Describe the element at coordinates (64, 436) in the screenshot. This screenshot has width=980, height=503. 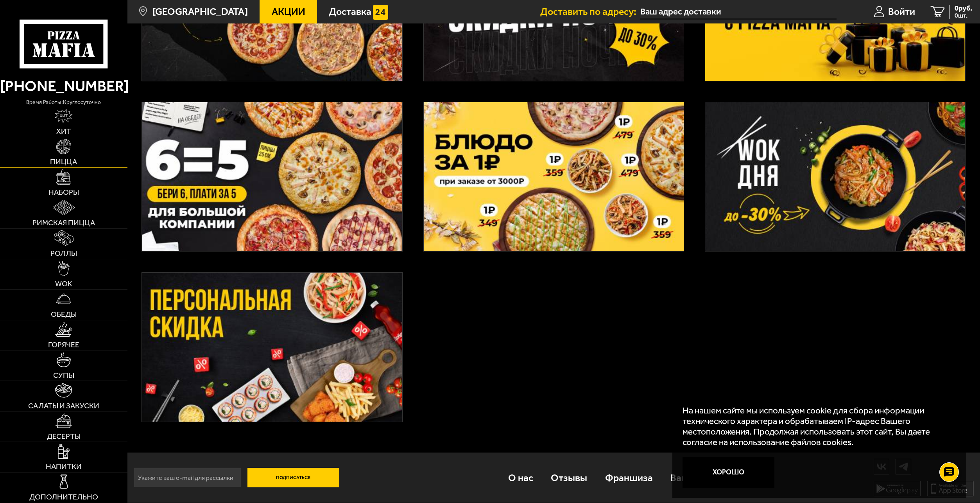
I see `span: Десерты` at that location.